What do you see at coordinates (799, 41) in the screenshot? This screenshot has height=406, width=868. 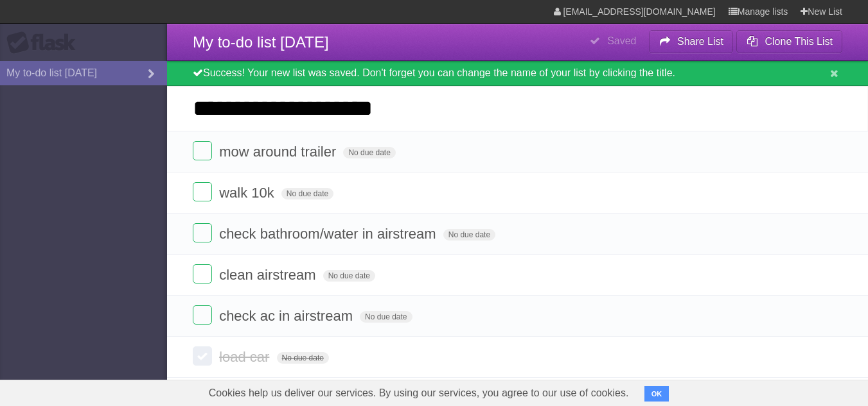 I see `b: Clone This List` at bounding box center [799, 41].